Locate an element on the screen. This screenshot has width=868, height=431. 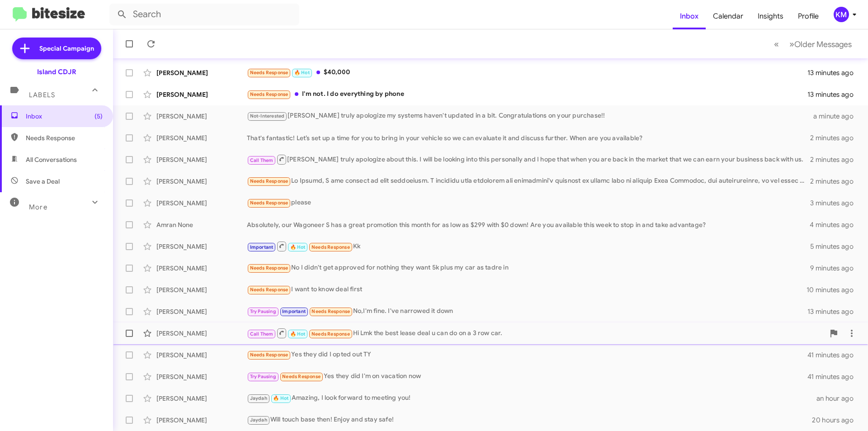
span: All Conversations is located at coordinates (51, 160).